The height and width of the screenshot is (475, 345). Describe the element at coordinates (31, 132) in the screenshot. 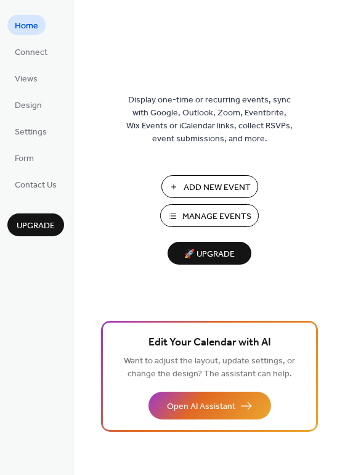

I see `span: Settings` at that location.